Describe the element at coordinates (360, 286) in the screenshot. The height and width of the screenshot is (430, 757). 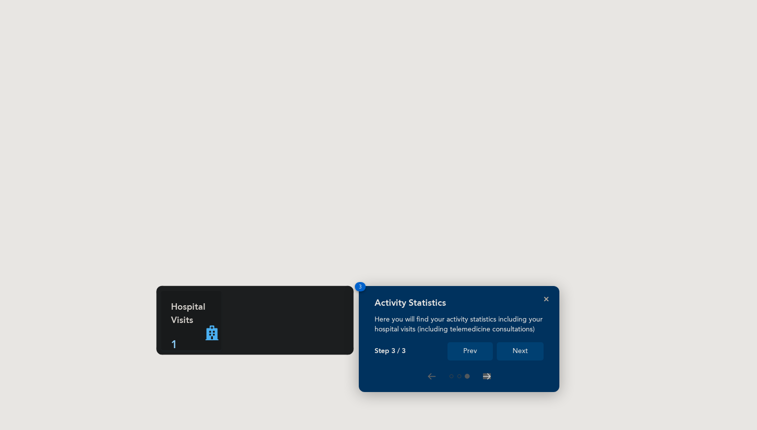
I see `span: 3` at that location.